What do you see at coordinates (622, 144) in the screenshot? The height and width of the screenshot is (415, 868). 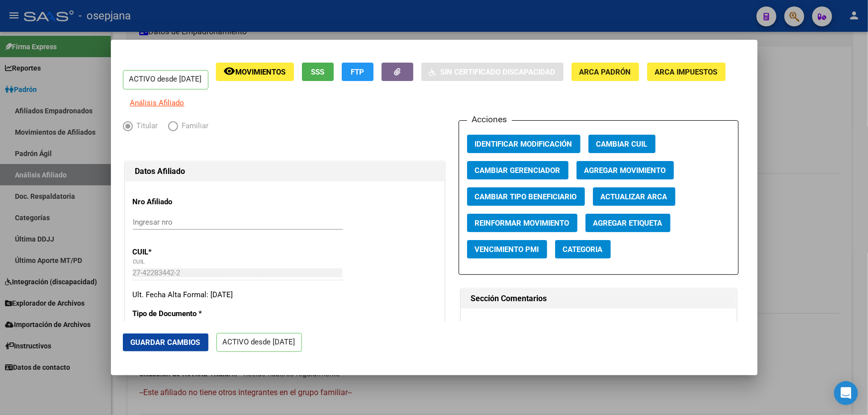 I see `span: Cambiar CUIL` at bounding box center [622, 144].